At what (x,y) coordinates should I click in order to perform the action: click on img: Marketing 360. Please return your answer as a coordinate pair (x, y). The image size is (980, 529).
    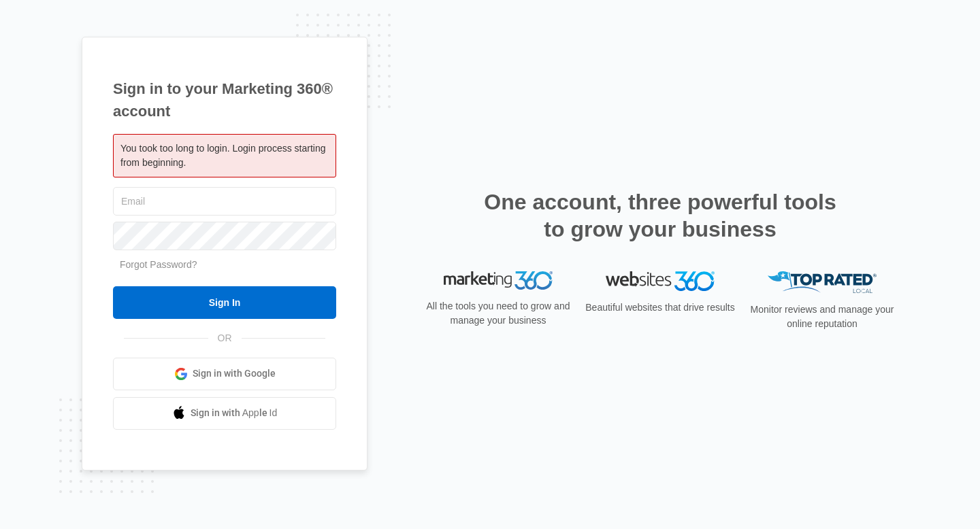
    Looking at the image, I should click on (498, 280).